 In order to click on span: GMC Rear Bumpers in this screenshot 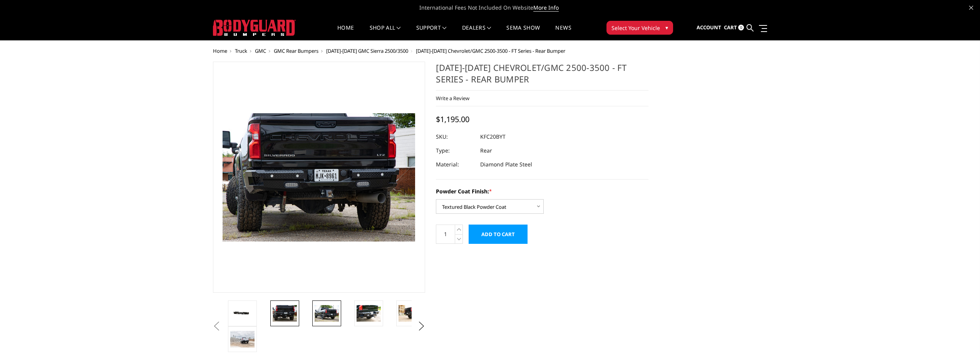, I will do `click(296, 51)`.